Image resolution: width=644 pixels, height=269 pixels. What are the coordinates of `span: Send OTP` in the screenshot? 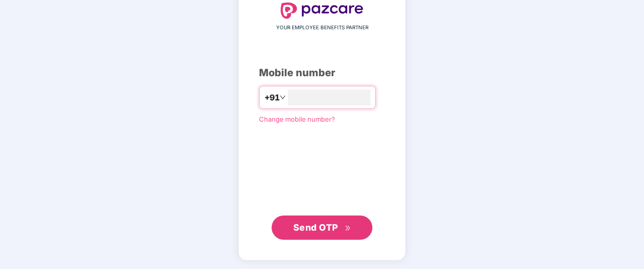 It's located at (315, 227).